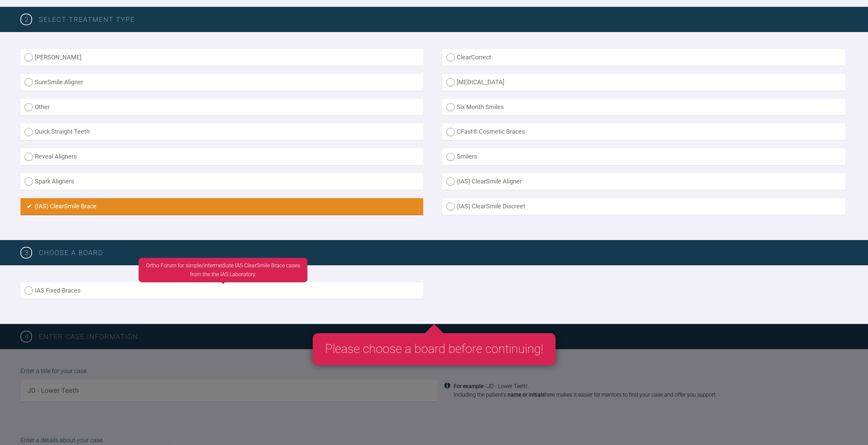  What do you see at coordinates (434, 349) in the screenshot?
I see `div: Please choose a board before continuing!` at bounding box center [434, 349].